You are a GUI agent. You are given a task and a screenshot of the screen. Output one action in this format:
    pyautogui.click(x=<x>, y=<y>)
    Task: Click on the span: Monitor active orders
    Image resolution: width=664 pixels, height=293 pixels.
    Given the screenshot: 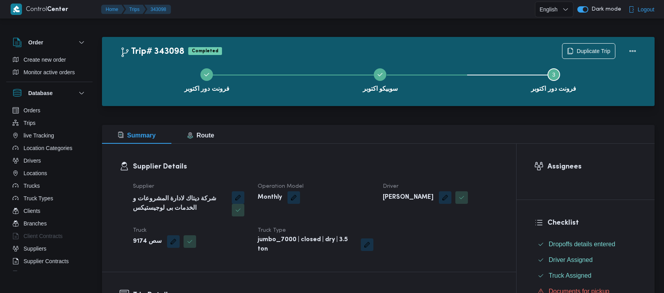 What is the action you would take?
    pyautogui.click(x=49, y=72)
    